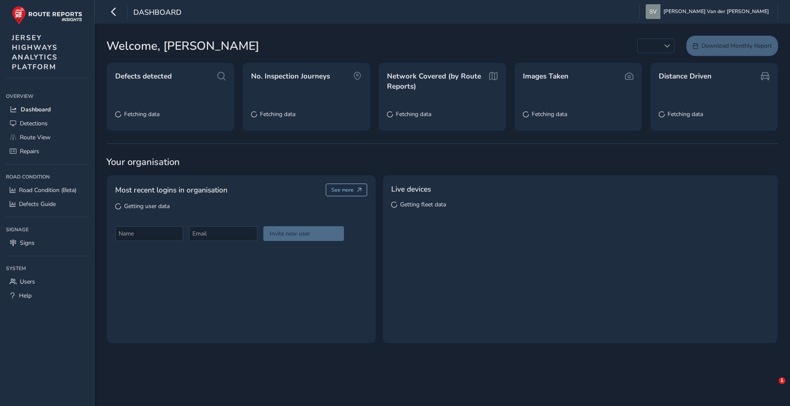 This screenshot has width=790, height=406. I want to click on span: Getting user data, so click(147, 206).